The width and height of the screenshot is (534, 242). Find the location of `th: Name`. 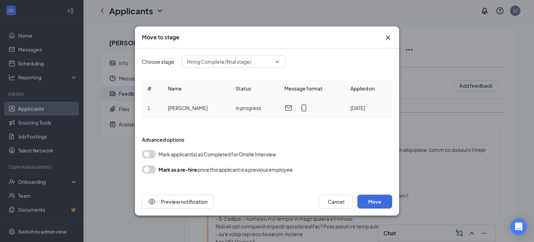

th: Name is located at coordinates (196, 88).